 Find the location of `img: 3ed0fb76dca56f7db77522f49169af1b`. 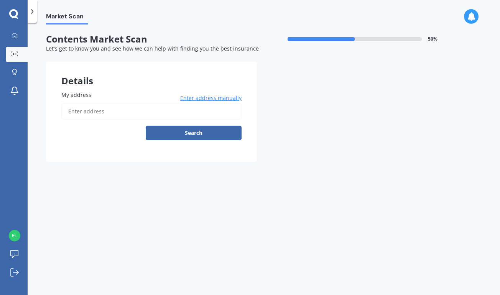

img: 3ed0fb76dca56f7db77522f49169af1b is located at coordinates (15, 236).